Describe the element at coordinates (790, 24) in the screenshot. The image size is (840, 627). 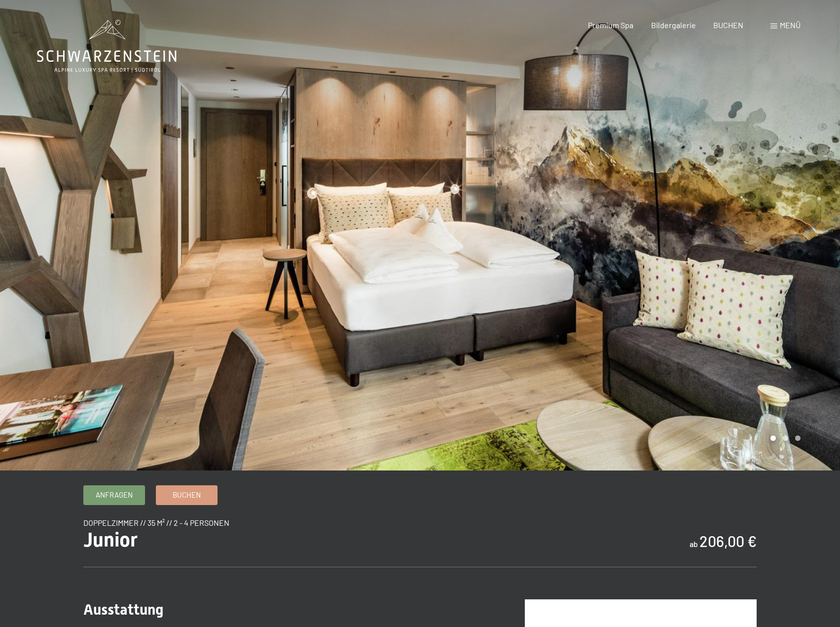
I see `span: Menü` at that location.